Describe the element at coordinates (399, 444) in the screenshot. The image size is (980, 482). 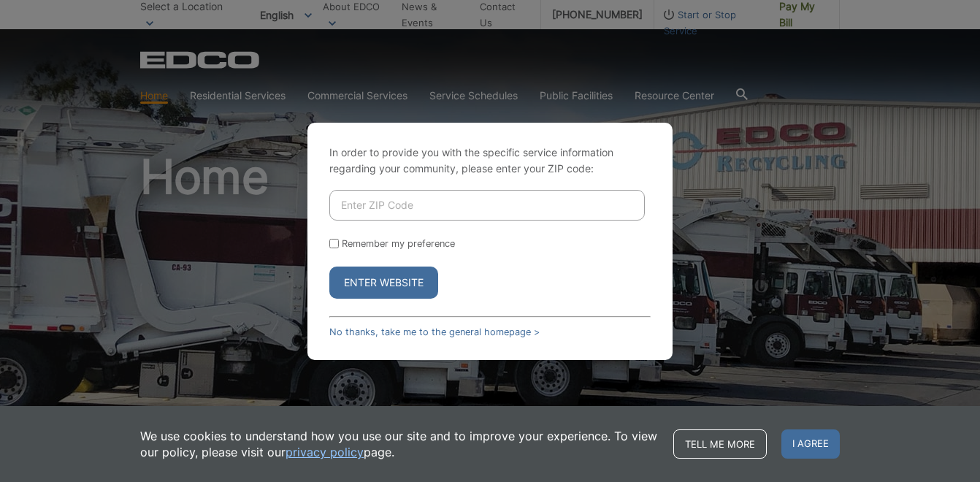
I see `p: We use cookies to understand how you use our site and to improve your experience. To view our pol...` at that location.